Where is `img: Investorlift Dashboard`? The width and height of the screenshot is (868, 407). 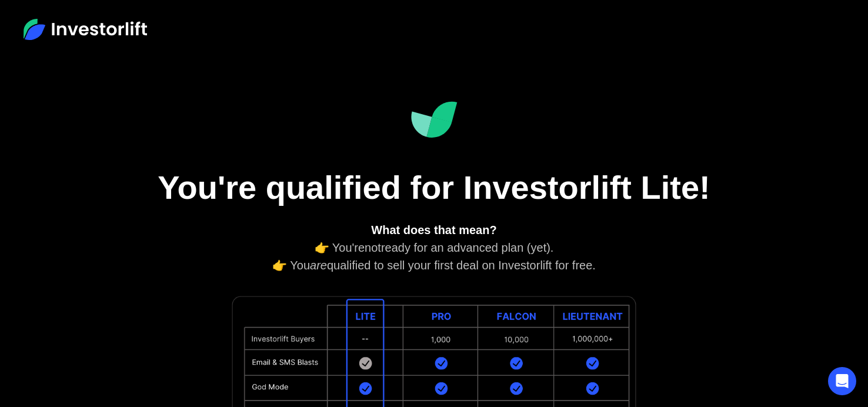
img: Investorlift Dashboard is located at coordinates (434, 120).